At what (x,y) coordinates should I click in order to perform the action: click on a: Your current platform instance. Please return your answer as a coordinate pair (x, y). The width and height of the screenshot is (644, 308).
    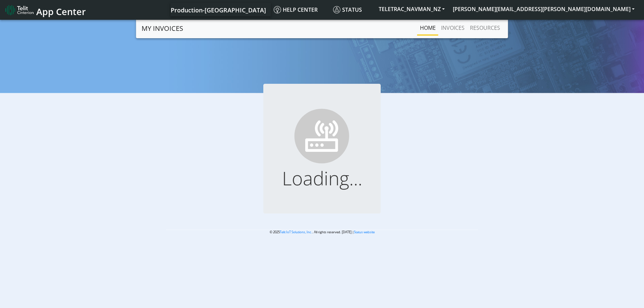
    Looking at the image, I should click on (218, 10).